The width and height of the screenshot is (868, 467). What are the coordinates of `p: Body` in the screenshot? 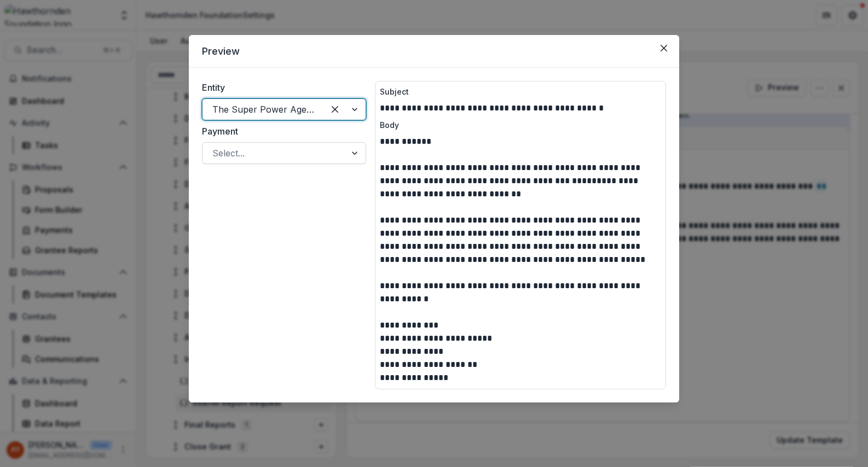 It's located at (521, 125).